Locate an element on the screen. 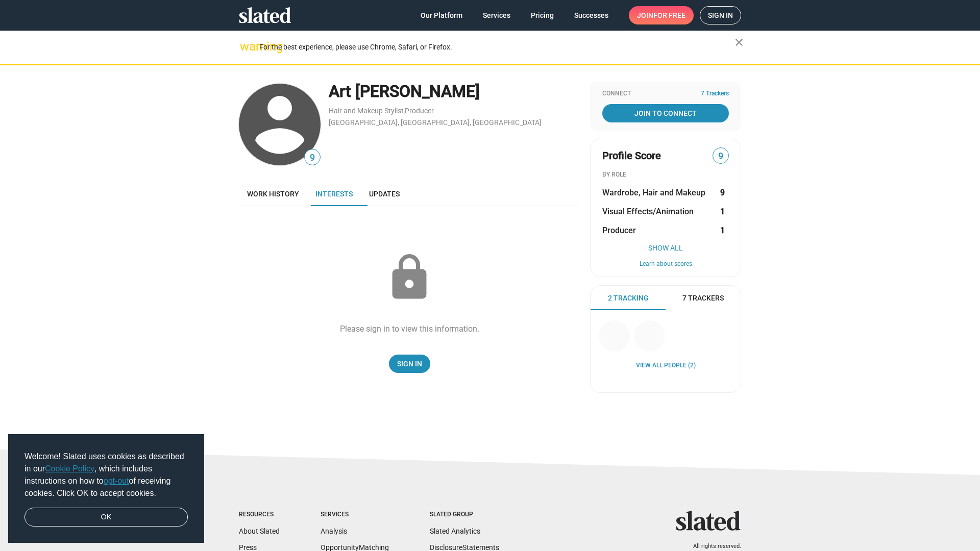 This screenshot has width=980, height=551. a: Hair and Makeup Stylist is located at coordinates (366, 110).